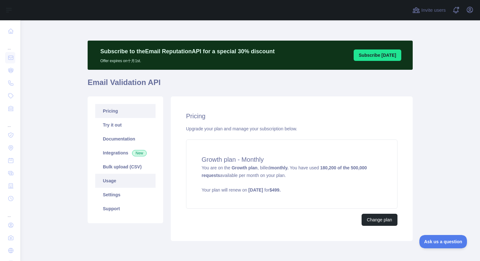  I want to click on button: Change plan, so click(380, 220).